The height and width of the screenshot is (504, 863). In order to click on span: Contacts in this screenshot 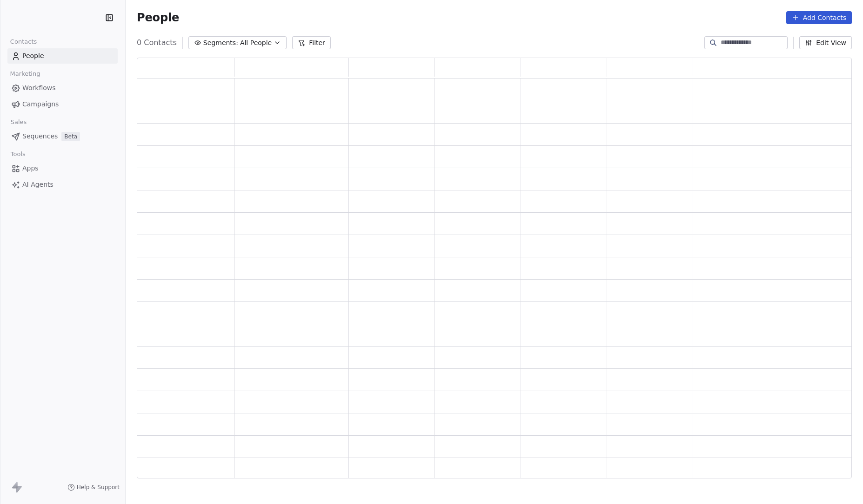, I will do `click(23, 42)`.